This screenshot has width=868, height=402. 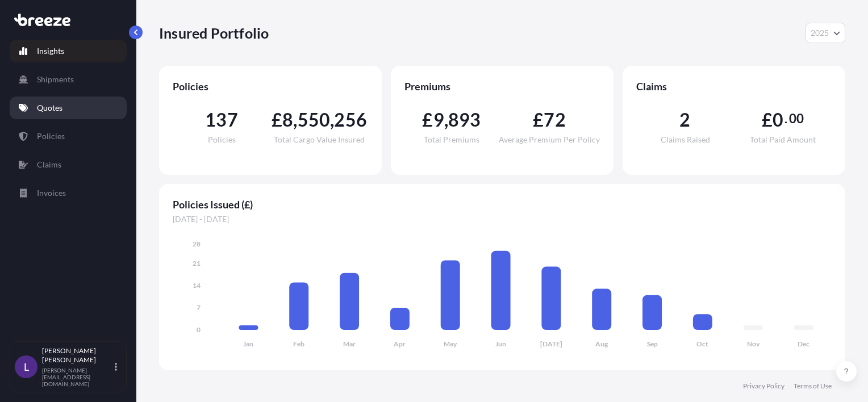 I want to click on span: 2, so click(x=685, y=119).